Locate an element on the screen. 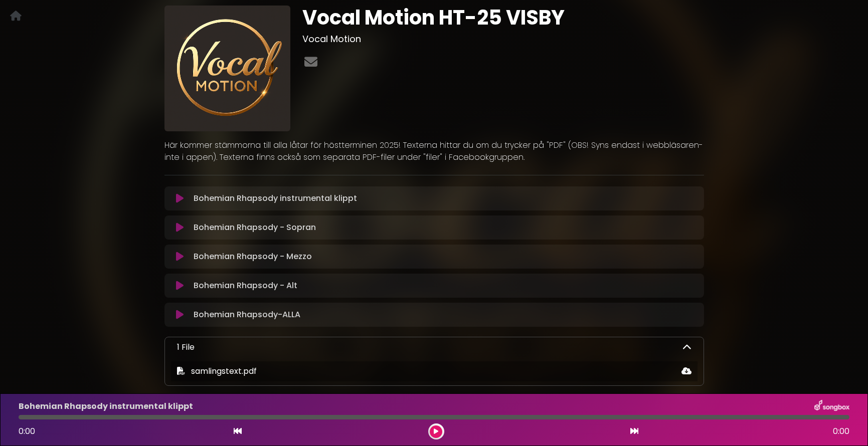 The width and height of the screenshot is (868, 446). p: 1 File is located at coordinates (186, 347).